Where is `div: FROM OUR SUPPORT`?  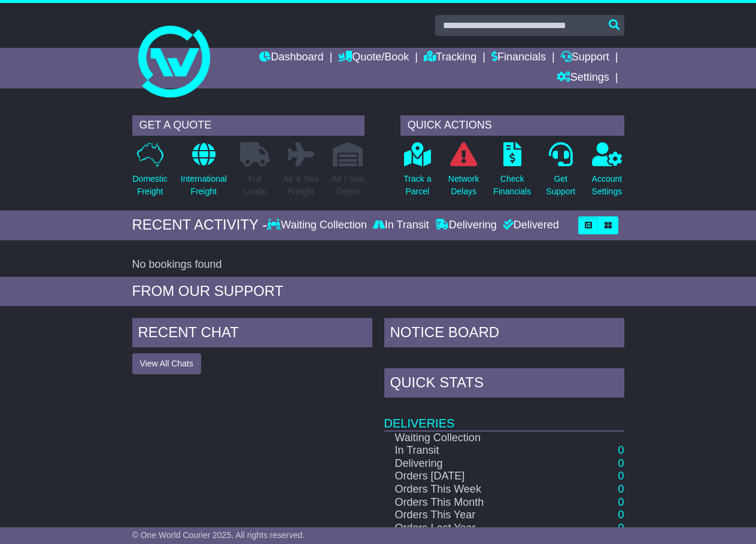 div: FROM OUR SUPPORT is located at coordinates (378, 291).